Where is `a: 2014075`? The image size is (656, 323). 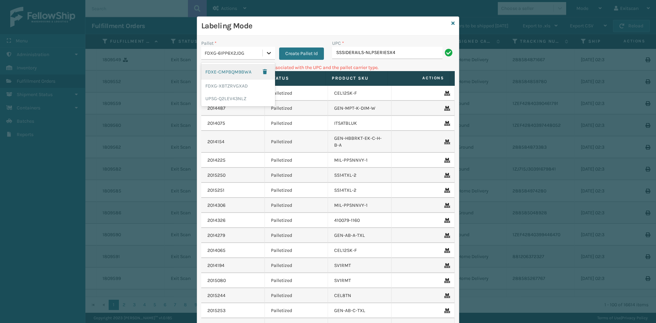 a: 2014075 is located at coordinates (216, 123).